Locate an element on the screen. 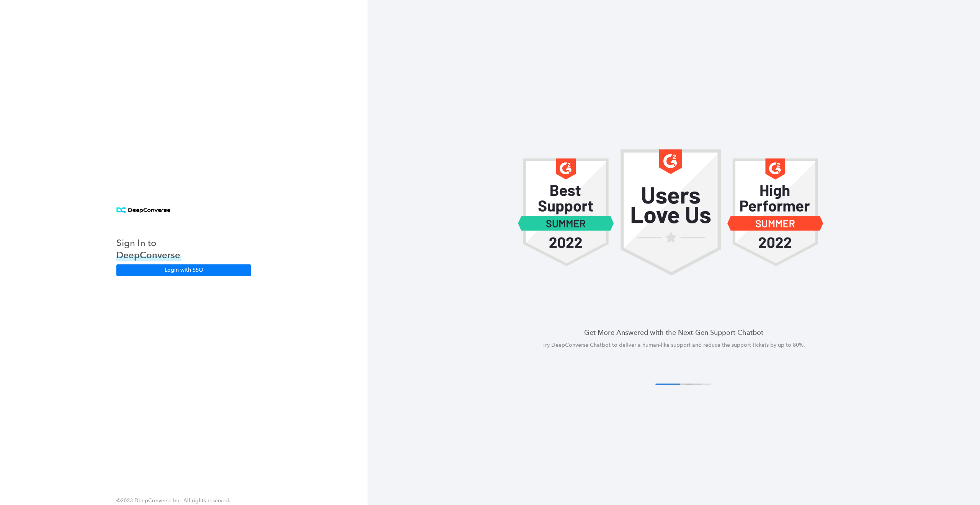 This screenshot has width=980, height=505. span: ©2023 DeepConverse Inc. All rights reserved. is located at coordinates (173, 500).